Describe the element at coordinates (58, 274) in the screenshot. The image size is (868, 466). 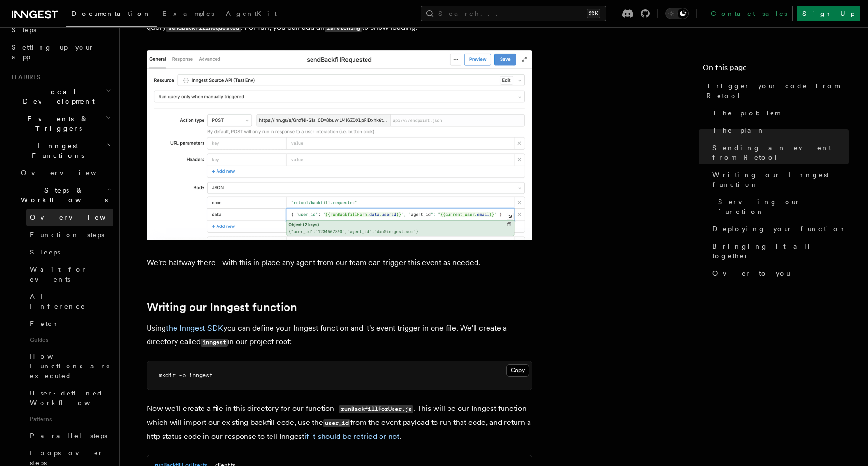
I see `span: Wait for events` at that location.